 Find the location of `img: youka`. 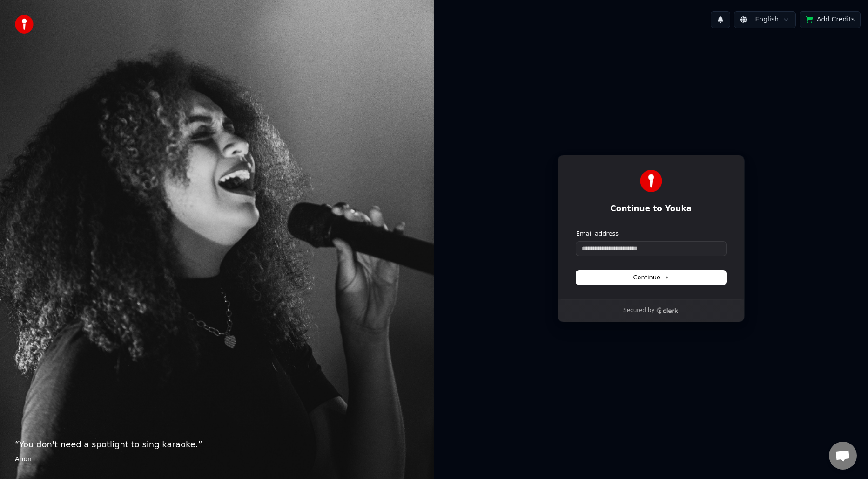

img: youka is located at coordinates (25, 25).